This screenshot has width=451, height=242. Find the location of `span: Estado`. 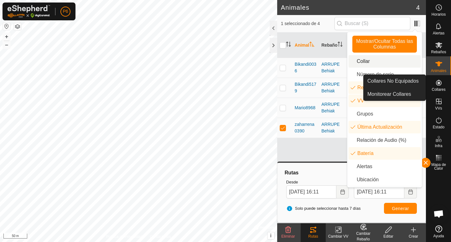

span: Estado is located at coordinates (439, 127).